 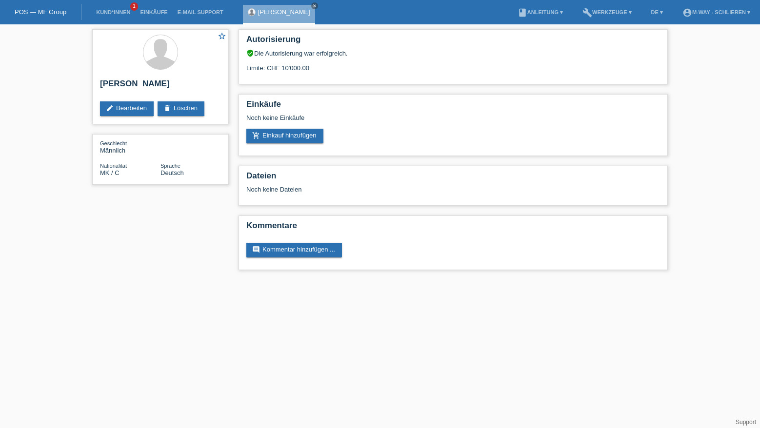 What do you see at coordinates (200, 12) in the screenshot?
I see `a: E-Mail Support` at bounding box center [200, 12].